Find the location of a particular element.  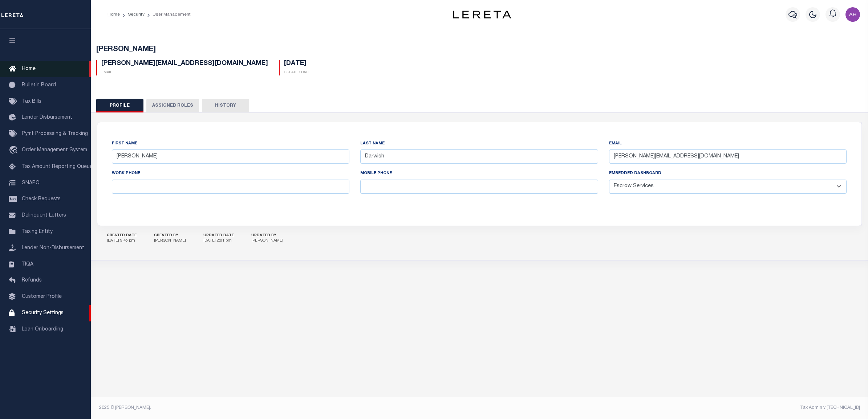

p: Email is located at coordinates (184, 73).